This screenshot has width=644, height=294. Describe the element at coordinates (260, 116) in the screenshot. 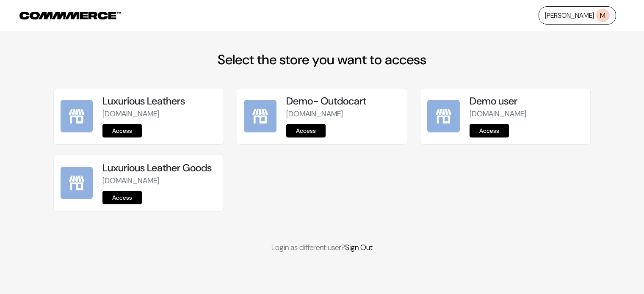

I see `img: Demo- Outdocart` at that location.